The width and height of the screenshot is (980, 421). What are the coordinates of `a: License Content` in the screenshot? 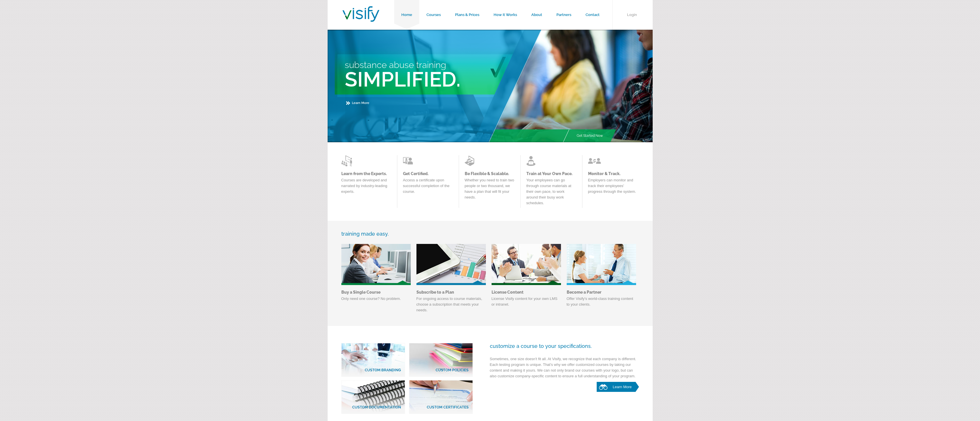 It's located at (526, 293).